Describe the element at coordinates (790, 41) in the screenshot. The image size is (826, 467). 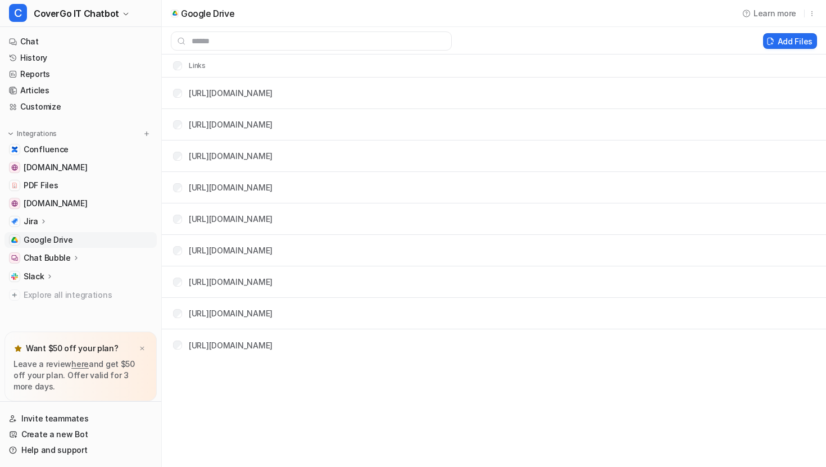
I see `button: Add Files` at that location.